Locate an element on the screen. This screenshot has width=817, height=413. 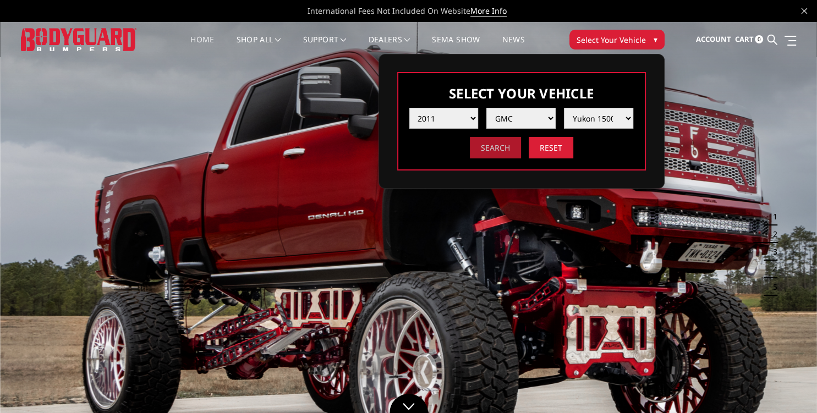
button: 4 of 5 is located at coordinates (772, 270).